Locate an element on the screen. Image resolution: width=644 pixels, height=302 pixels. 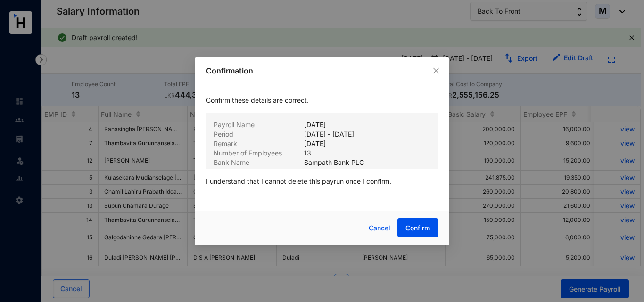
button: Close is located at coordinates (436, 71).